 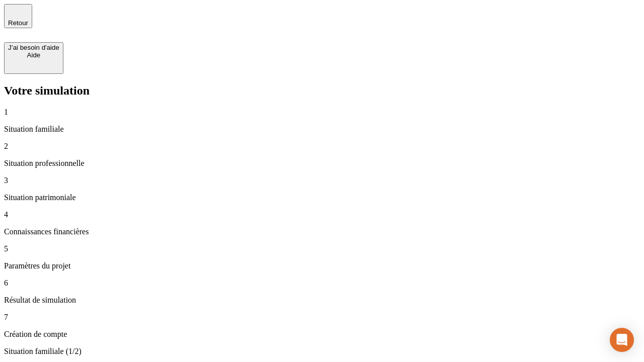 I want to click on button: Retour, so click(x=18, y=16).